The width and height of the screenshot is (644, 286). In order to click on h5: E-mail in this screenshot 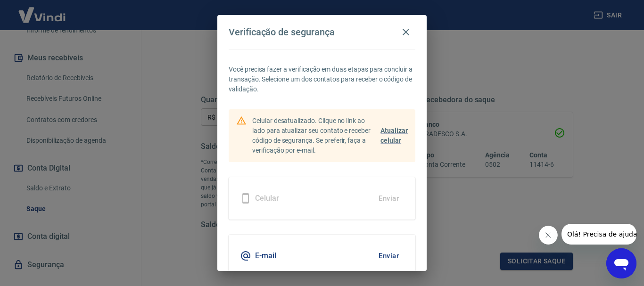, I will do `click(265, 255)`.